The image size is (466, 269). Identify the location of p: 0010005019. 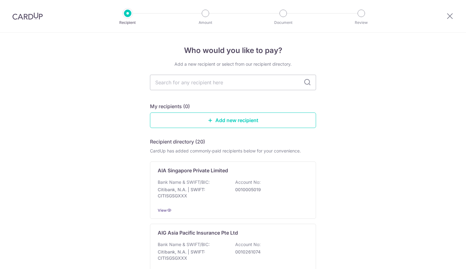
(270, 190).